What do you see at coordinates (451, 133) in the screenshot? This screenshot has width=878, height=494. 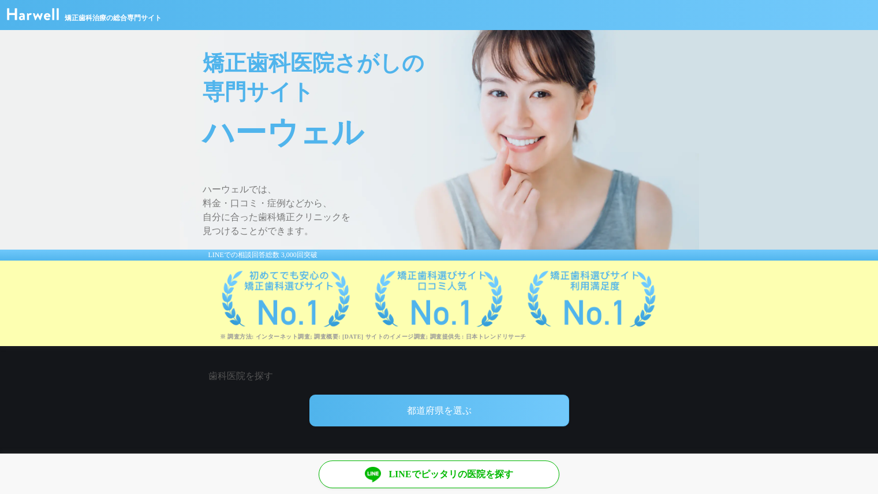 I see `span: ハーウェル` at bounding box center [451, 133].